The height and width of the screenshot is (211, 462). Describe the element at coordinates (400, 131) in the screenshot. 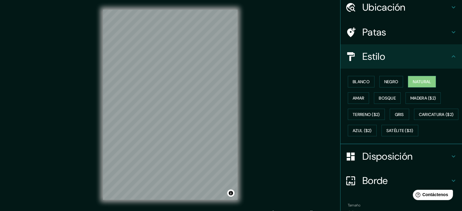

I see `font: Satélite ($3)` at that location.